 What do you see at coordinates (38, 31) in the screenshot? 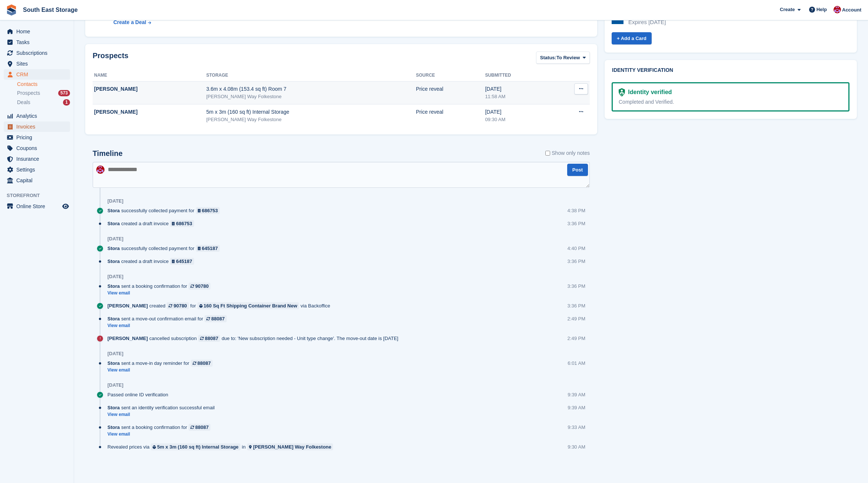
I see `span: Home` at bounding box center [38, 31].